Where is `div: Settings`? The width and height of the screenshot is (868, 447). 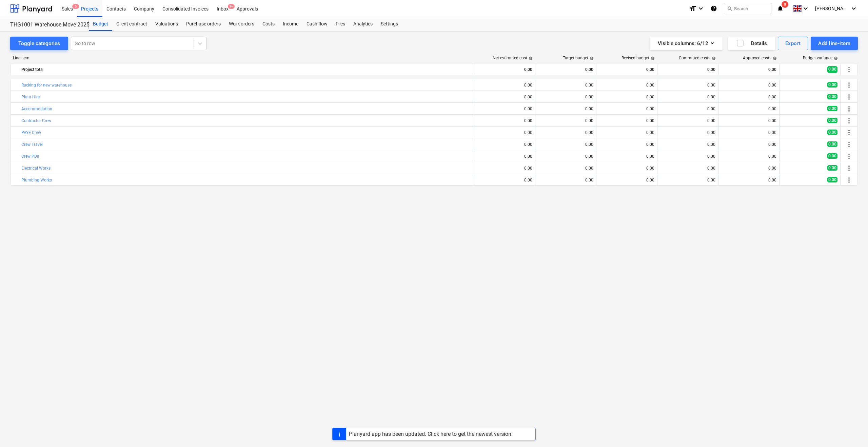 div: Settings is located at coordinates (389, 24).